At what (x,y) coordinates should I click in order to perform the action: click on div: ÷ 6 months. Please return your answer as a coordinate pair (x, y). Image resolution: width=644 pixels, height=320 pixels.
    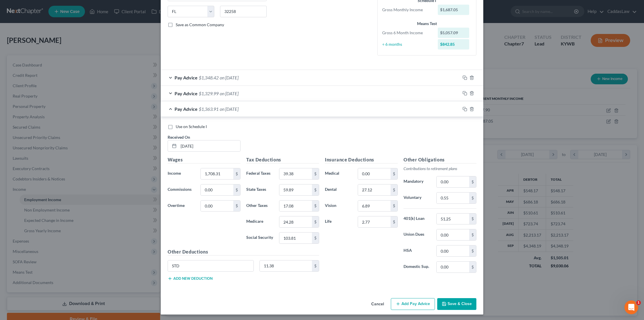
    Looking at the image, I should click on (407, 44).